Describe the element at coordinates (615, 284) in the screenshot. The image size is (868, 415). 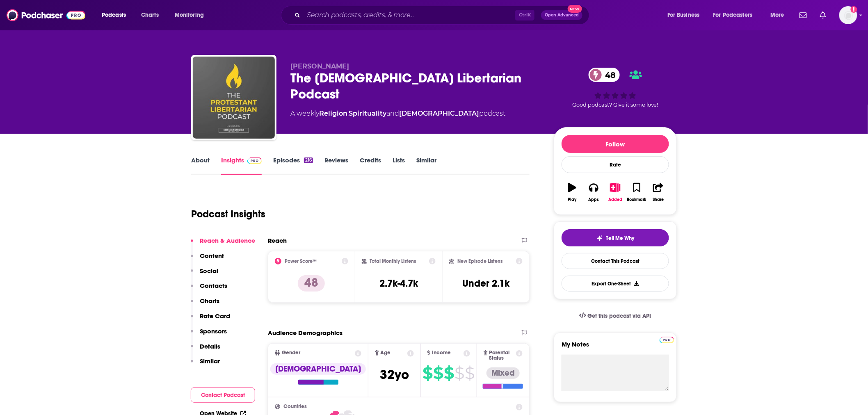
I see `button: Export One-Sheet` at that location.